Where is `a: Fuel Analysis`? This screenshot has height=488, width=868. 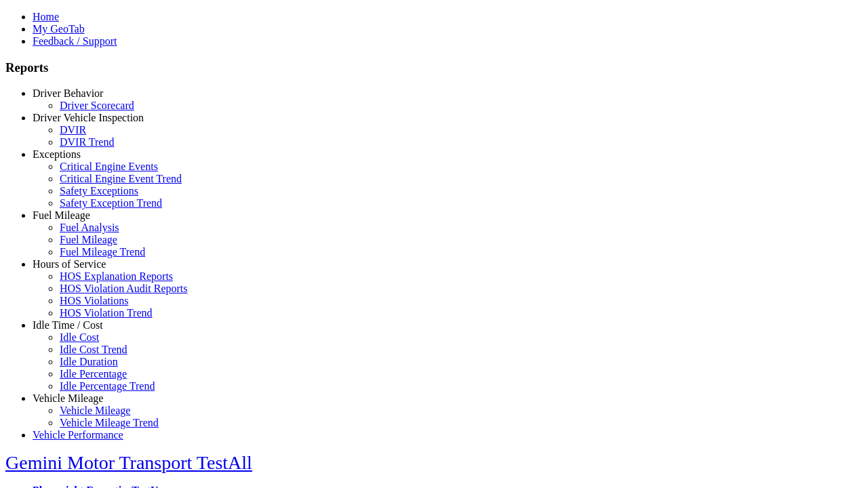
a: Fuel Analysis is located at coordinates (90, 227).